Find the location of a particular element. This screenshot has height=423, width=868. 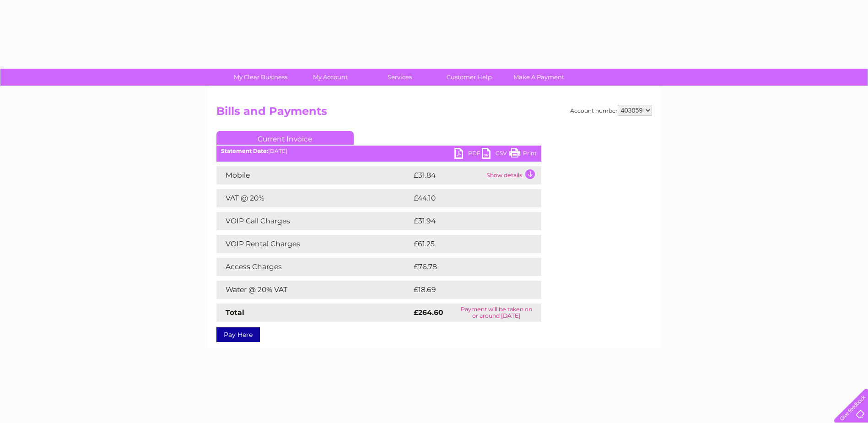

td: Water @ 20% VAT is located at coordinates (314, 290).